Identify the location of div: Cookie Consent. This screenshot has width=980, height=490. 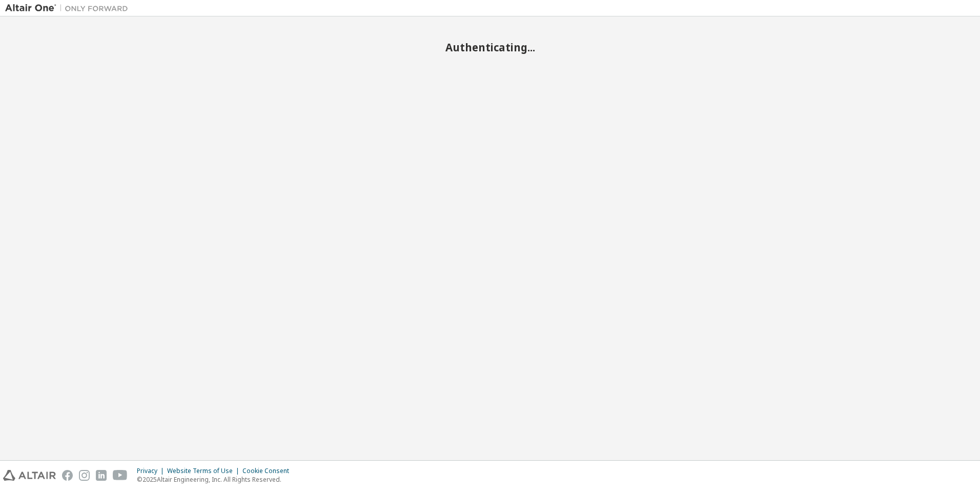
(269, 471).